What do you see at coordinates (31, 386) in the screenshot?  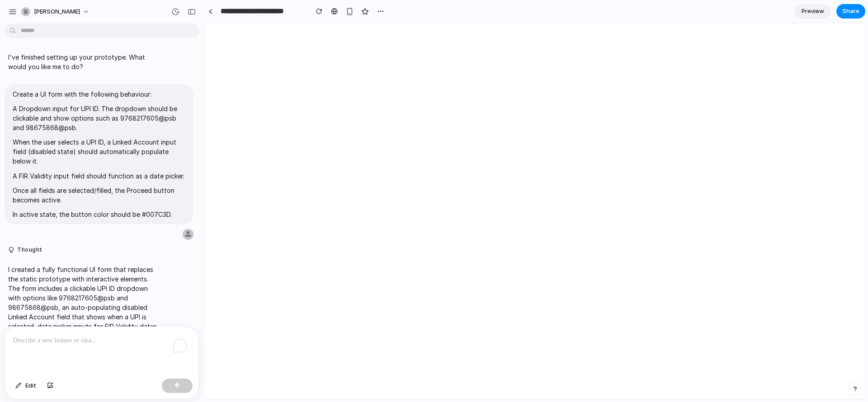 I see `span: Edit` at bounding box center [31, 386].